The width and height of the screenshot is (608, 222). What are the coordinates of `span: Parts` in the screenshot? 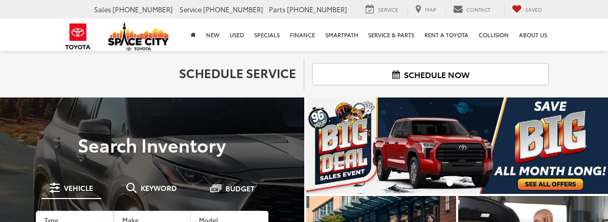 It's located at (277, 9).